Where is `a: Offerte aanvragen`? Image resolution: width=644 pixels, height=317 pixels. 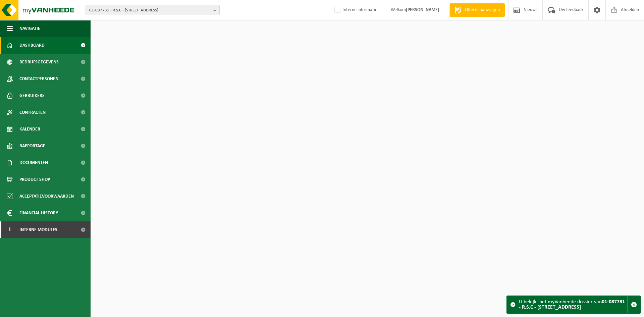 a: Offerte aanvragen is located at coordinates (477, 10).